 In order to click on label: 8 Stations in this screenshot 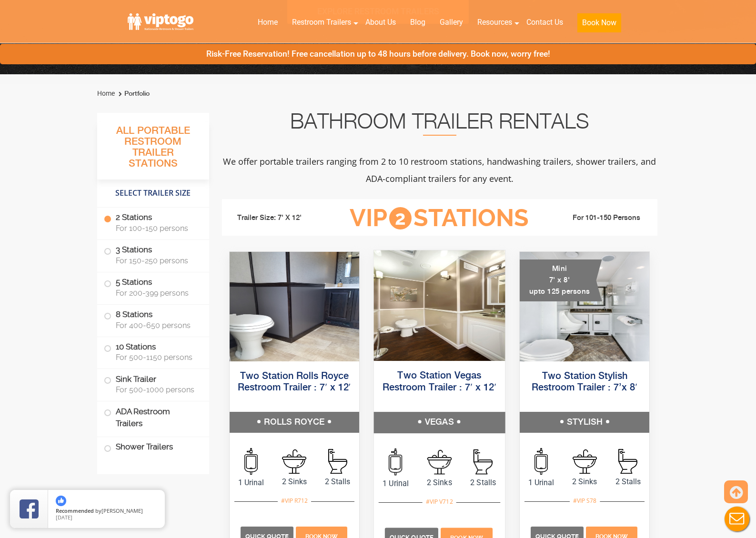, I will do `click(153, 319)`.